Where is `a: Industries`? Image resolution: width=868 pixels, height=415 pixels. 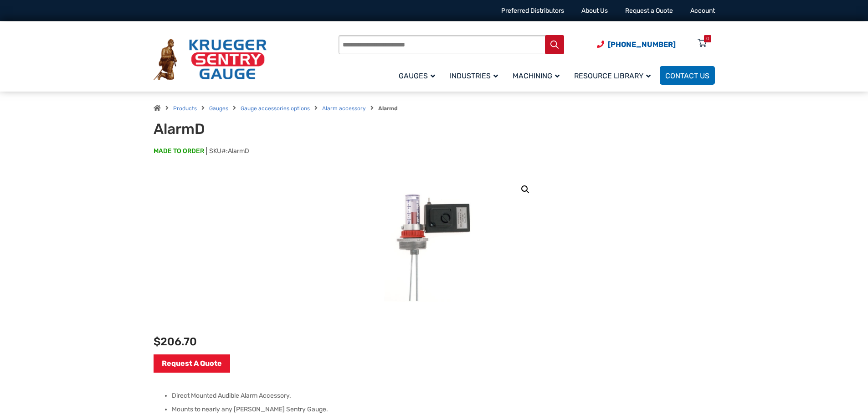 a: Industries is located at coordinates (476, 76).